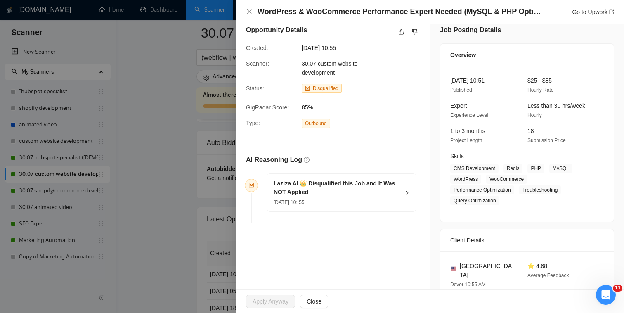 Image resolution: width=624 pixels, height=313 pixels. Describe the element at coordinates (253, 123) in the screenshot. I see `span: Type:` at that location.